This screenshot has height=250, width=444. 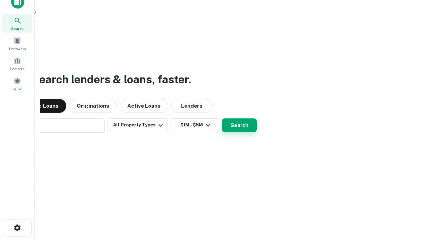 I want to click on h3: Search lenders & loans, faster., so click(x=111, y=79).